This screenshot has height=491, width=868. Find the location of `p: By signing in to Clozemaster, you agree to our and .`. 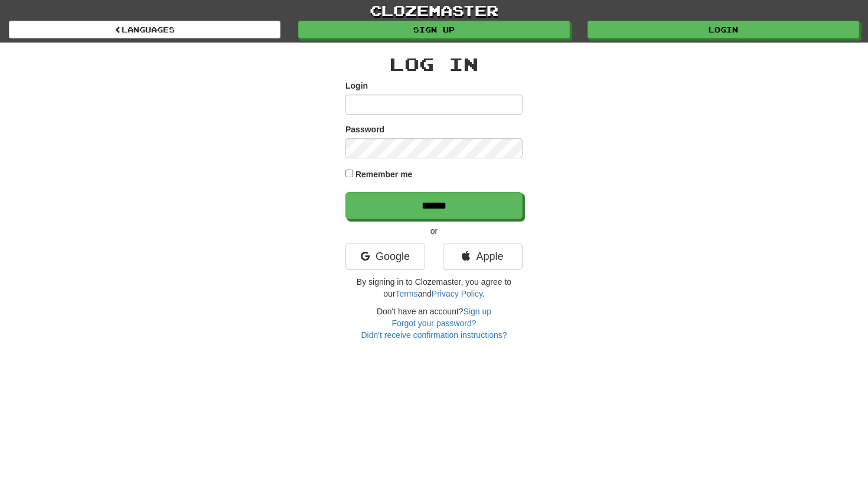

p: By signing in to Clozemaster, you agree to our and . is located at coordinates (434, 288).